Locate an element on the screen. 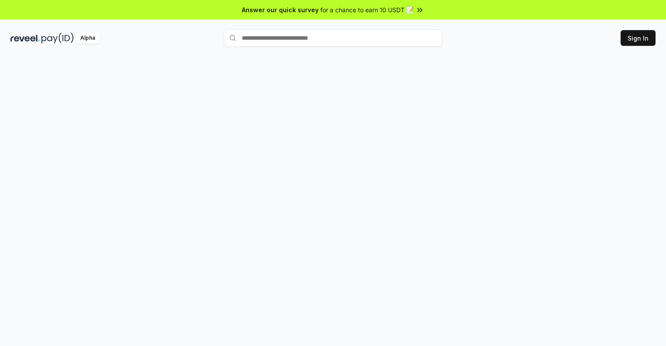 The image size is (666, 346). span: for a chance to earn 10 USDT 📝 is located at coordinates (367, 10).